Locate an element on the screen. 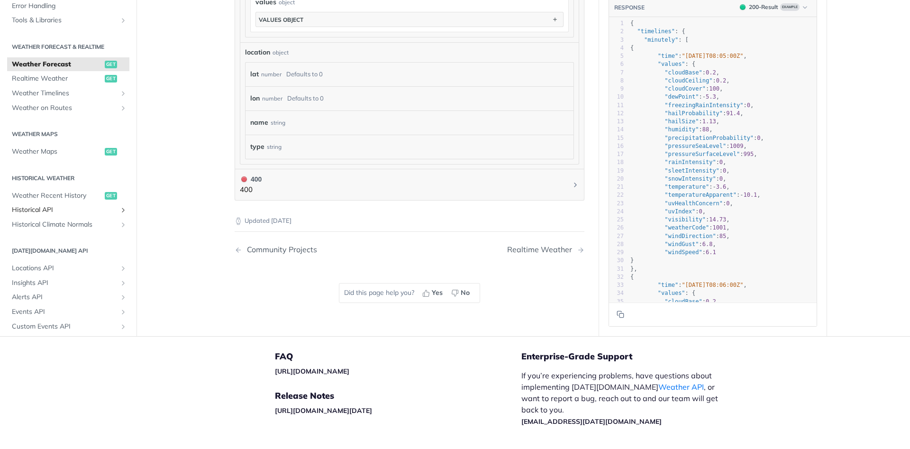  label: lon is located at coordinates (255, 98).